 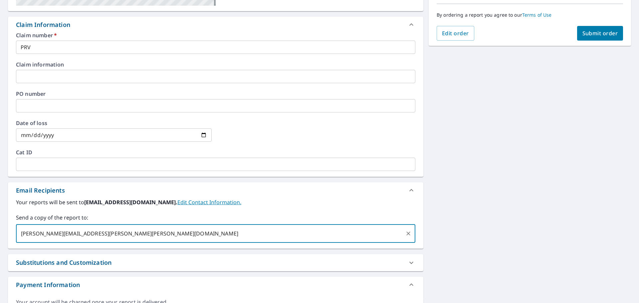 What do you see at coordinates (456, 33) in the screenshot?
I see `button: Edit order` at bounding box center [456, 33].